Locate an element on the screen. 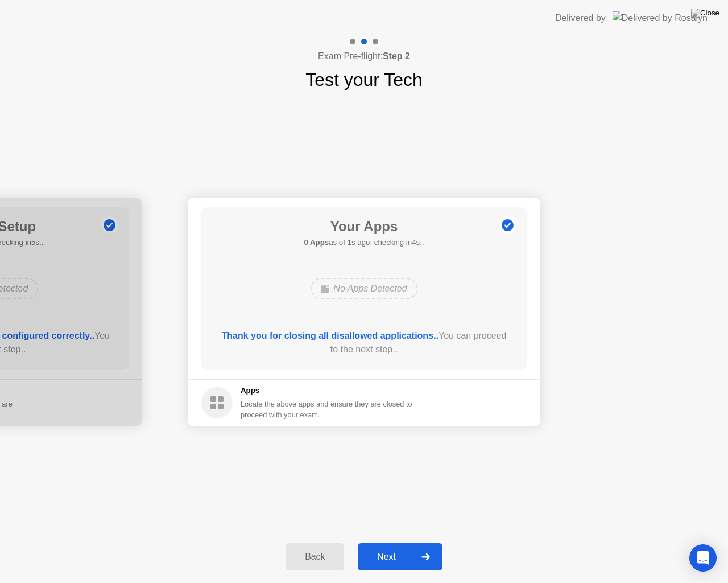 Image resolution: width=728 pixels, height=583 pixels. b: Step 2 is located at coordinates (397, 56).